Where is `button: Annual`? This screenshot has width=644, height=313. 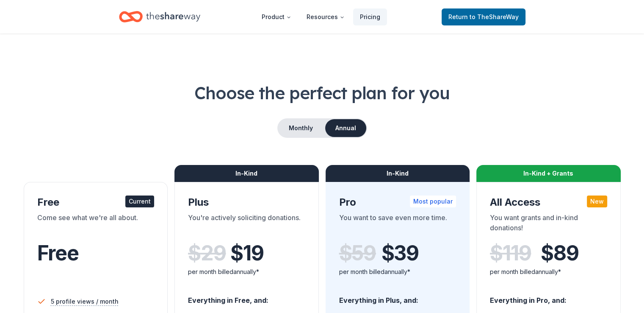
button: Annual is located at coordinates (345, 128).